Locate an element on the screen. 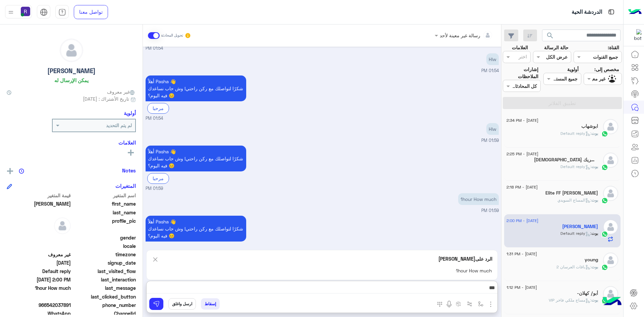 The height and width of the screenshot is (317, 644). img: scroll is located at coordinates (156, 259).